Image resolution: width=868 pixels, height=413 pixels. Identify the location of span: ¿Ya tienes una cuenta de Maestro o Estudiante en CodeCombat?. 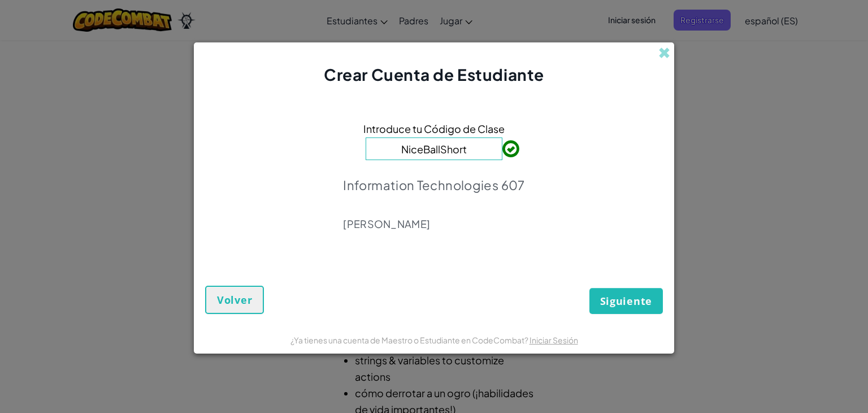
(410, 340).